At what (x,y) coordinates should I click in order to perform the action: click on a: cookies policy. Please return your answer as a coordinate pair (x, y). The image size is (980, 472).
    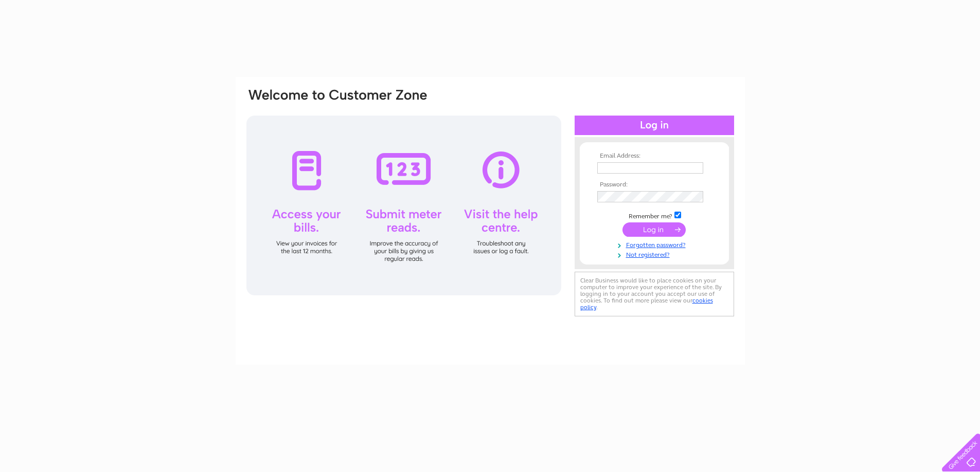
    Looking at the image, I should click on (646, 303).